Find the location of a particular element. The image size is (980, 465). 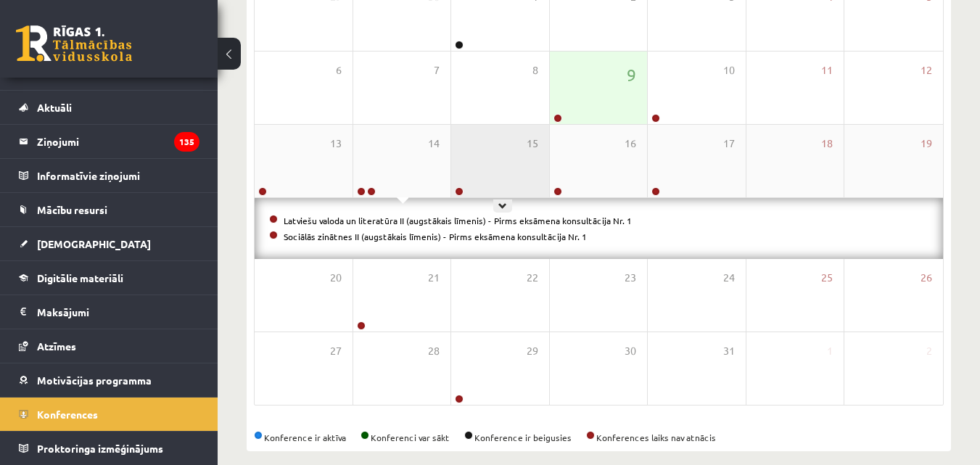

span: Mācību resursi is located at coordinates (72, 209).